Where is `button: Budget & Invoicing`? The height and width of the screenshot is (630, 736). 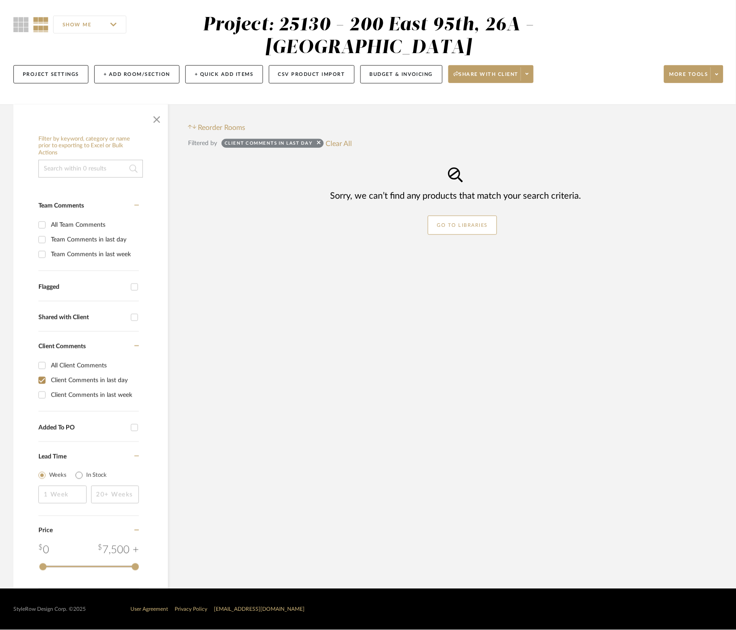
button: Budget & Invoicing is located at coordinates (402, 74).